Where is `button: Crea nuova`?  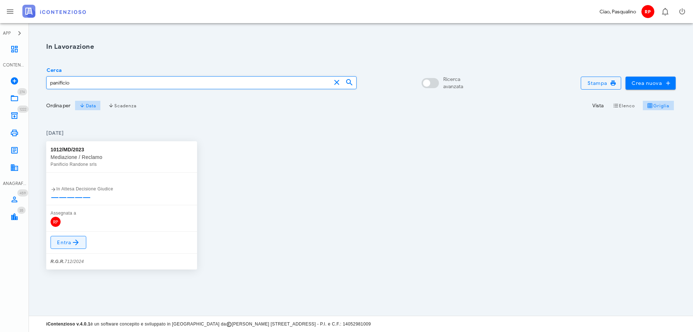 button: Crea nuova is located at coordinates (650, 83).